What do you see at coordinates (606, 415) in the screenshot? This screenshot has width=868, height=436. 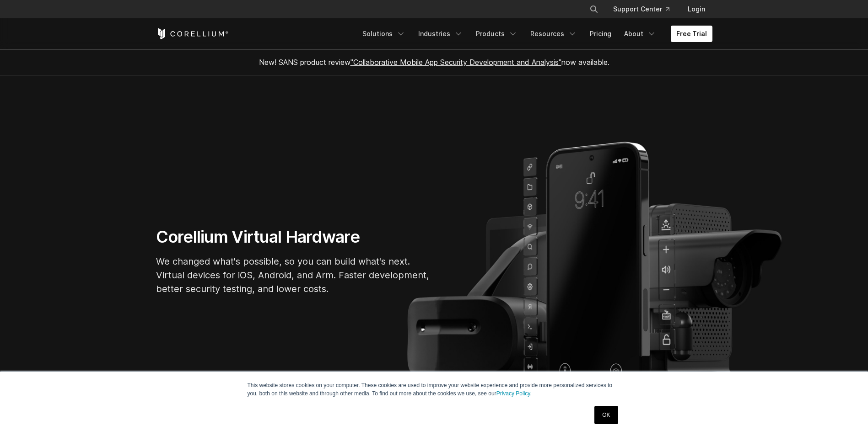 I see `a: OK` at bounding box center [606, 415].